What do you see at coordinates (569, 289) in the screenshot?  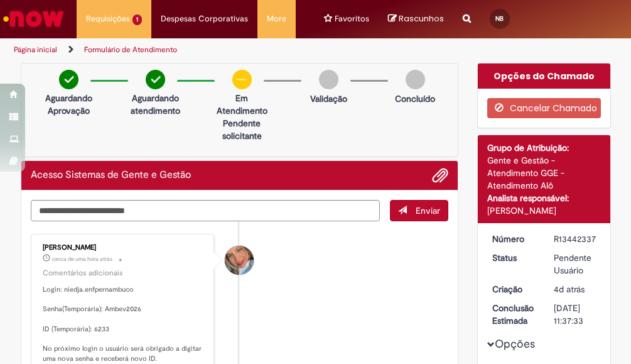 I see `span: 4d atrás` at bounding box center [569, 289].